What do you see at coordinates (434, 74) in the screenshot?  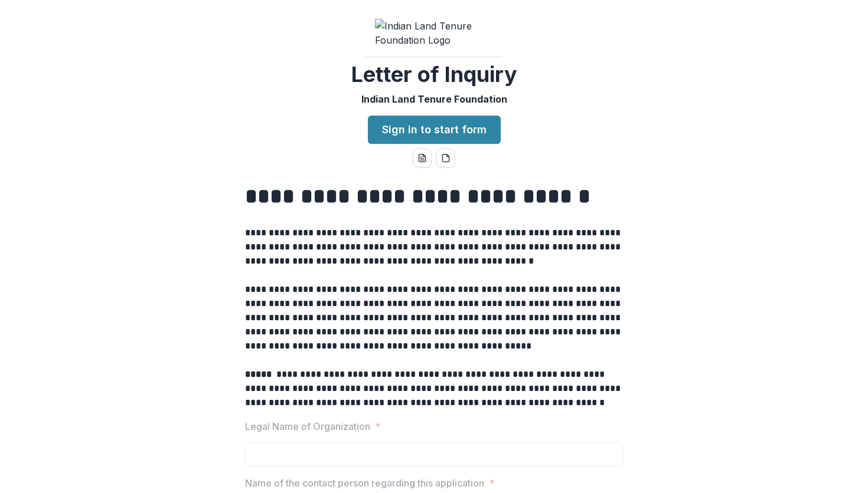 I see `h2: Letter of Inquiry` at bounding box center [434, 74].